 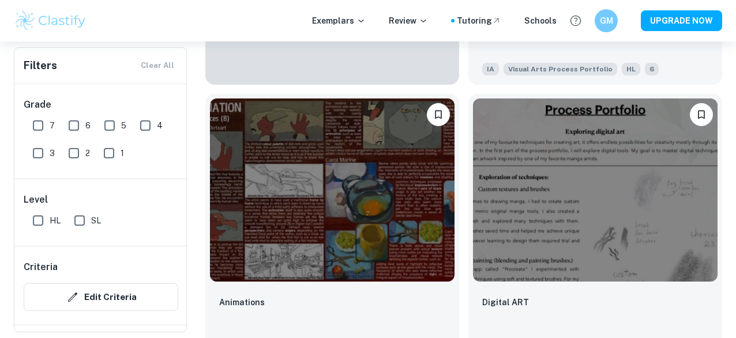 What do you see at coordinates (595, 190) in the screenshot?
I see `img: Visual Arts Process Portfolio IA example thumbnail: Digital ART` at bounding box center [595, 190].